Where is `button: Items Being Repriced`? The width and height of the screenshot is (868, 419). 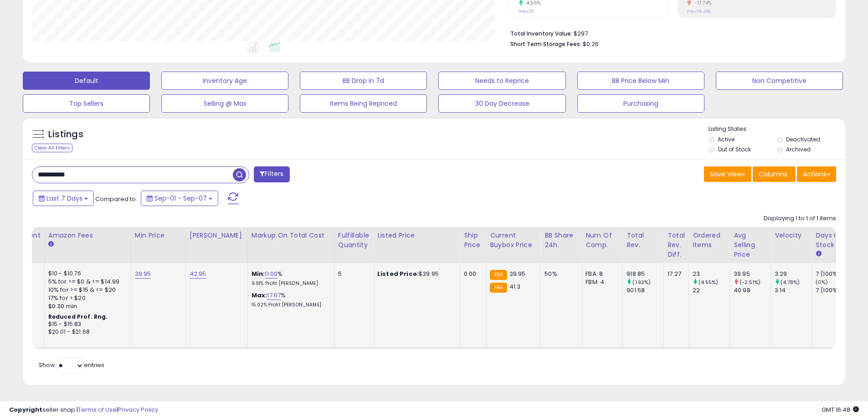
button: Items Being Repriced is located at coordinates (363, 104).